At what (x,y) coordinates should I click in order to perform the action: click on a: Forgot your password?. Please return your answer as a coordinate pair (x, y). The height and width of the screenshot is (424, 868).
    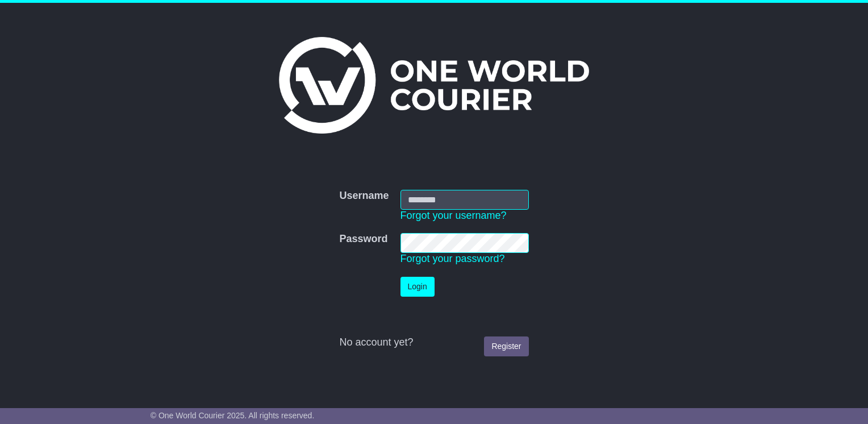
    Looking at the image, I should click on (453, 259).